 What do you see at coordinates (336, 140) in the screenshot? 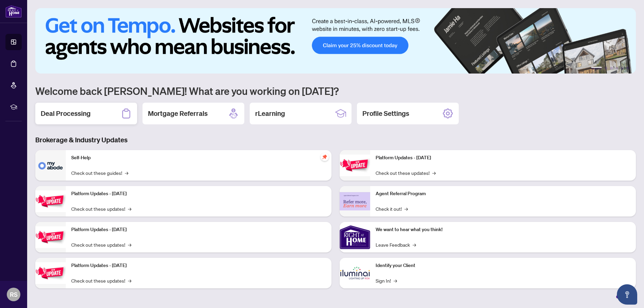
I see `h3: Brokerage & Industry Updates` at bounding box center [336, 140].